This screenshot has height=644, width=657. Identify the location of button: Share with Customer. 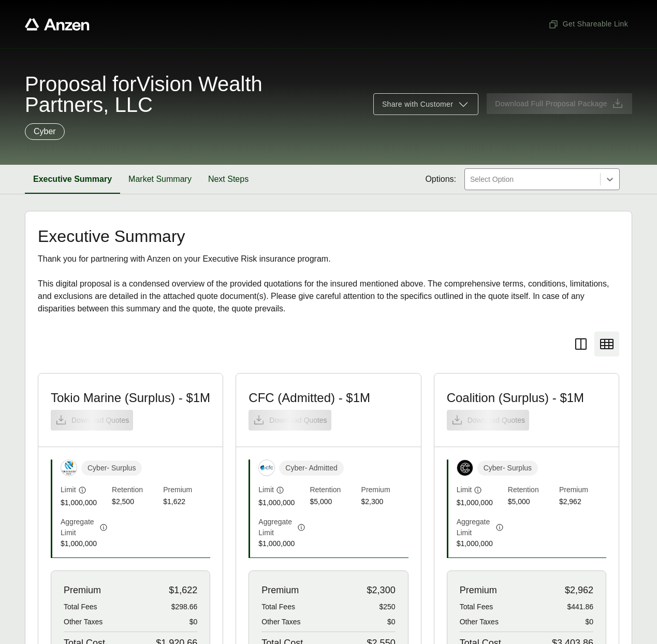
(426, 104).